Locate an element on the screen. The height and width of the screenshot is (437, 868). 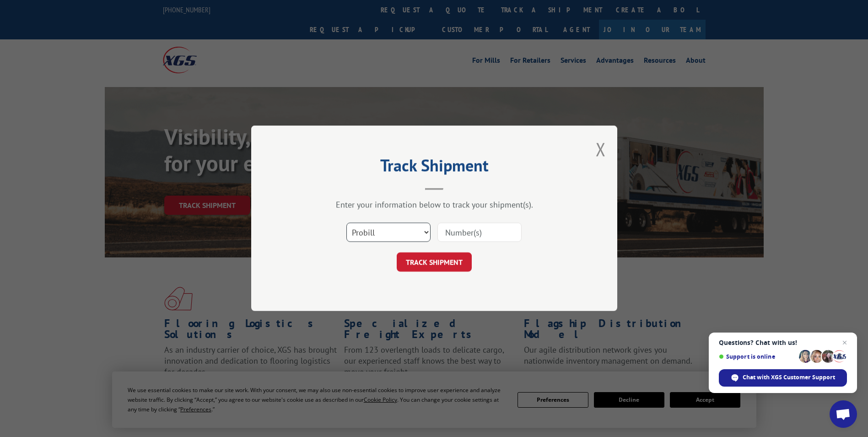
div: Enter your information below to track your shipment(s). is located at coordinates (434, 205).